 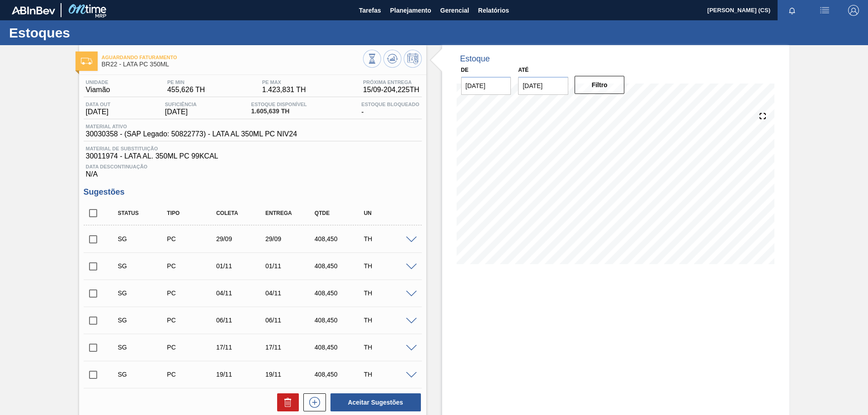 What do you see at coordinates (413, 58) in the screenshot?
I see `button: Programar Estoque` at bounding box center [413, 58].